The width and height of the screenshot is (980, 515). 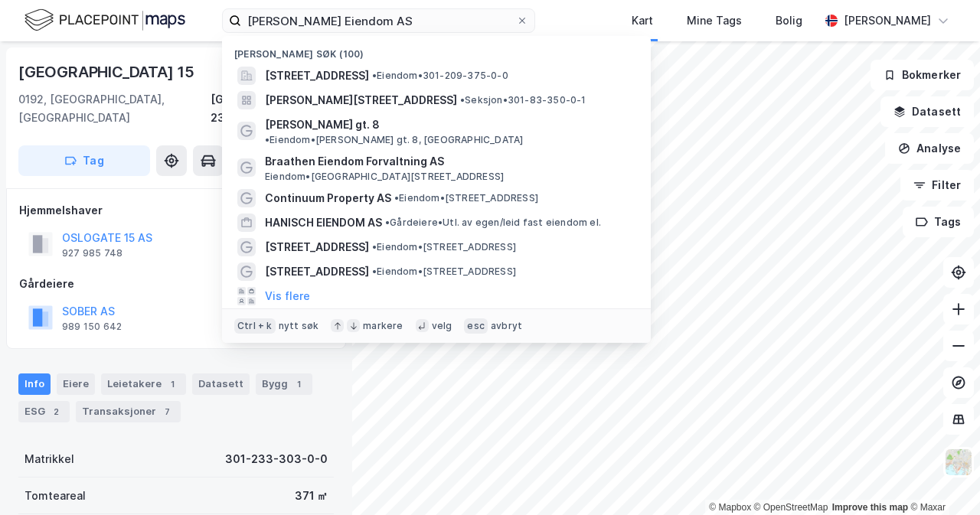 What do you see at coordinates (43, 412) in the screenshot?
I see `div: ESG` at bounding box center [43, 412].